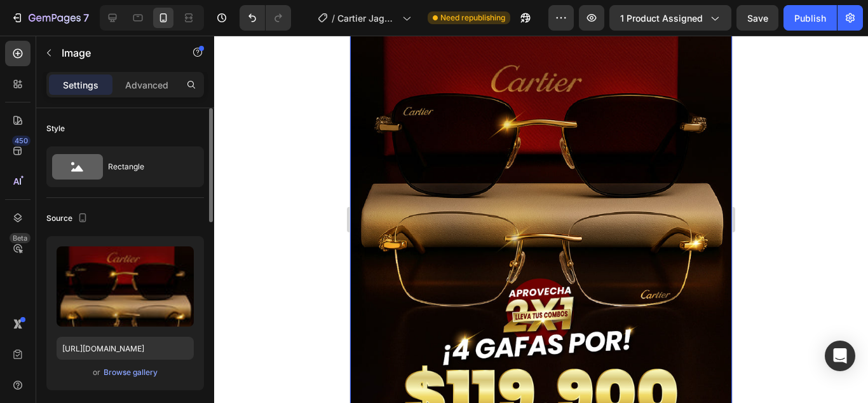 The height and width of the screenshot is (403, 868). I want to click on div: Beta, so click(19, 238).